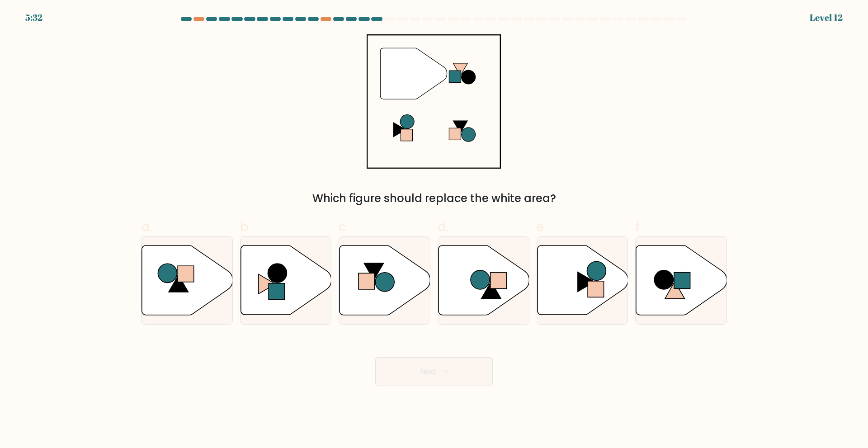 This screenshot has height=448, width=868. What do you see at coordinates (34, 18) in the screenshot?
I see `div: 5:32` at bounding box center [34, 18].